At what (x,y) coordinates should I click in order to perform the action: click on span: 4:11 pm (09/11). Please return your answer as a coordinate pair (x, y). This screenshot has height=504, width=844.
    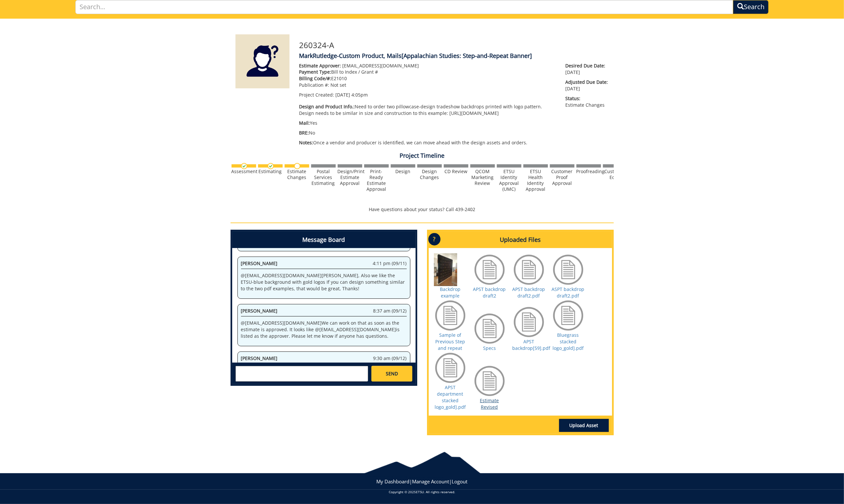
    Looking at the image, I should click on (390, 264).